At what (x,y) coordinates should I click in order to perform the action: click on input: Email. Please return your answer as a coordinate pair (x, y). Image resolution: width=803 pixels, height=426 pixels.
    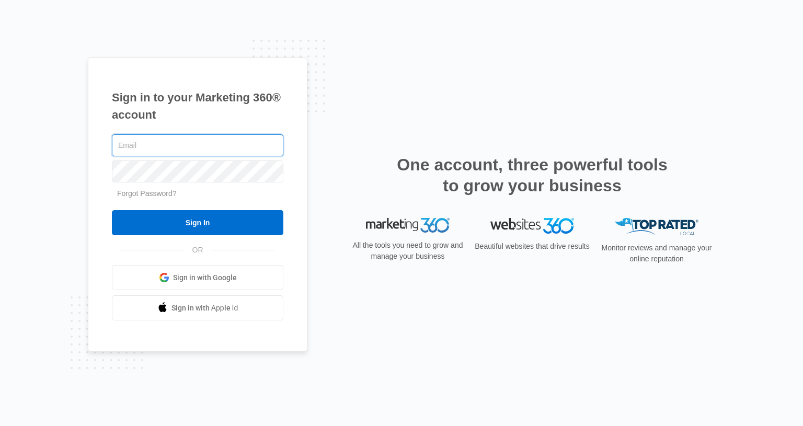
    Looking at the image, I should click on (198, 145).